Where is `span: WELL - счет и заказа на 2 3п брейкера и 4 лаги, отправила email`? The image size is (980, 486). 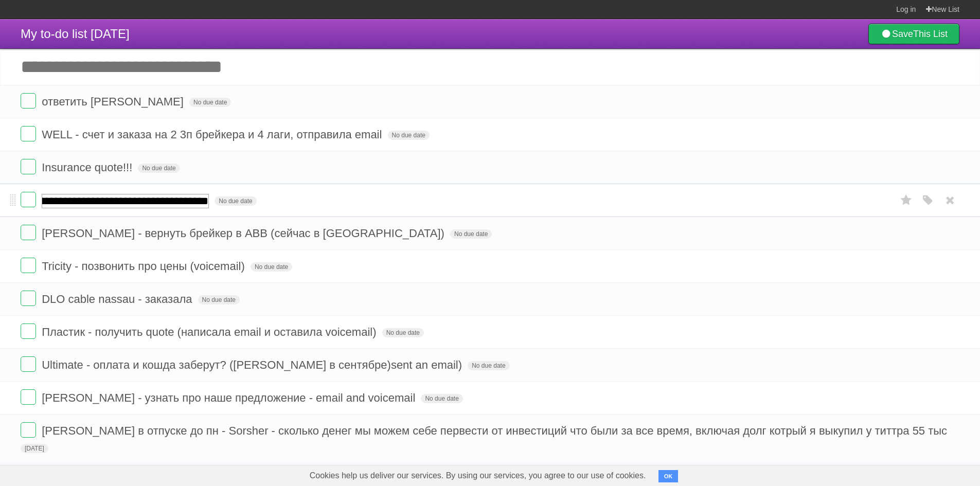
span: WELL - счет и заказа на 2 3п брейкера и 4 лаги, отправила email is located at coordinates (213, 135).